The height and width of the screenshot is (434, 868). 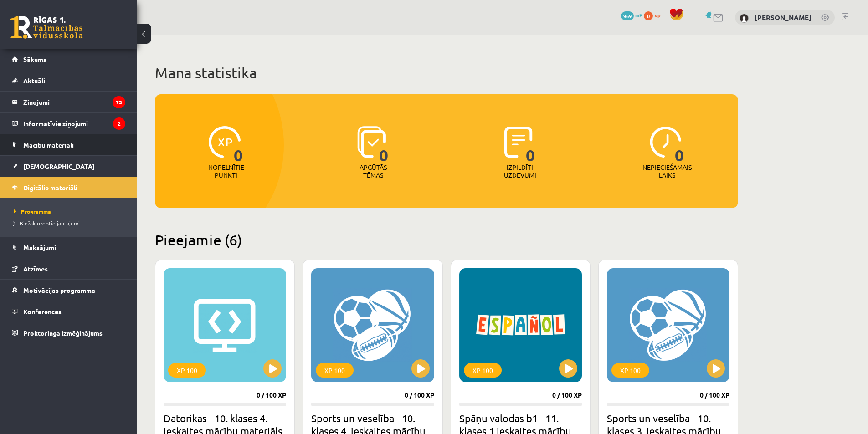 What do you see at coordinates (68, 269) in the screenshot?
I see `a: Atzīmes` at bounding box center [68, 269].